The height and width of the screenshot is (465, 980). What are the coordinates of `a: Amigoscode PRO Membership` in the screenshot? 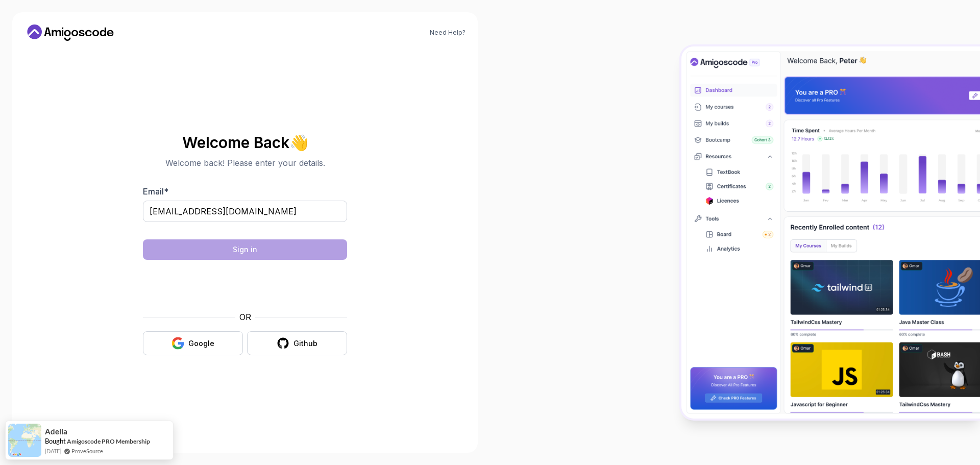 It's located at (108, 441).